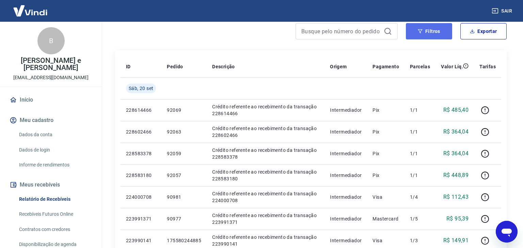 This screenshot has height=248, width=523. I want to click on p: Crédito referente ao recebimento da transação 228583378, so click(265, 154).